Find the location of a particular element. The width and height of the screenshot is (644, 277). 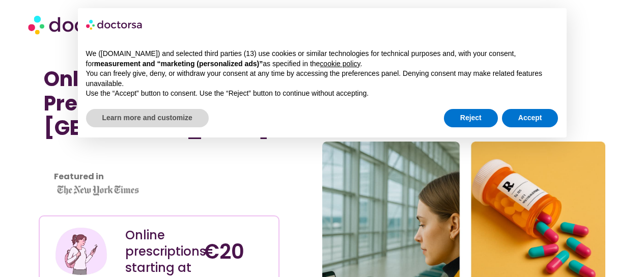

button: Learn more and customize is located at coordinates (147, 118).